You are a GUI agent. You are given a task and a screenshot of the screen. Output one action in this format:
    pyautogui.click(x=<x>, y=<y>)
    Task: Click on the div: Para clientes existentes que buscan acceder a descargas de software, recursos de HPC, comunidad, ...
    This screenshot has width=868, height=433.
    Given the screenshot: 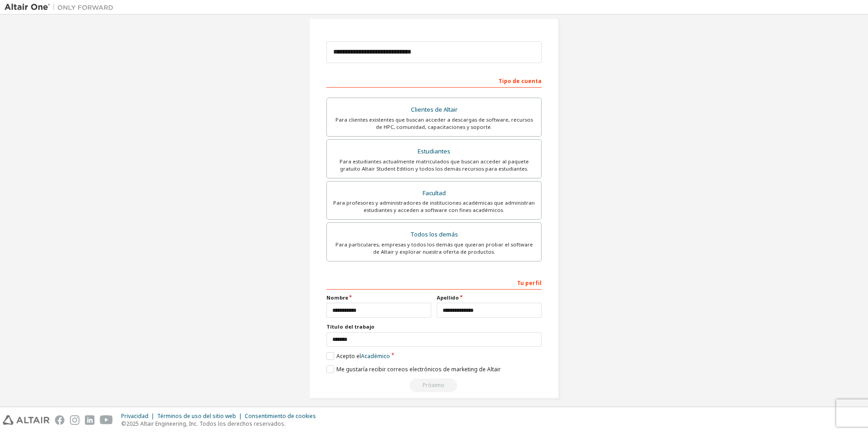 What is the action you would take?
    pyautogui.click(x=434, y=123)
    